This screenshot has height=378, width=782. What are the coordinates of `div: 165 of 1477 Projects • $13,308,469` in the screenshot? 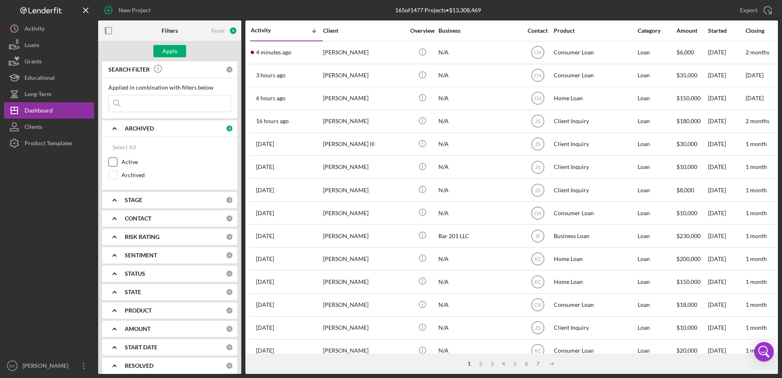 It's located at (438, 10).